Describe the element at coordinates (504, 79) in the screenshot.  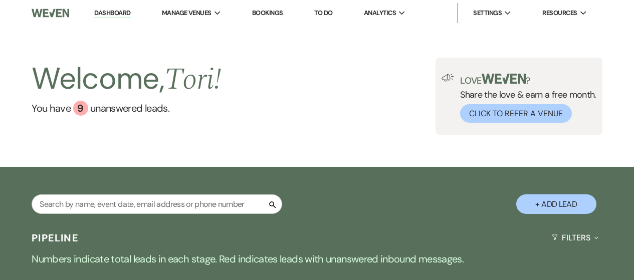
I see `img: weven-logo-green.svg` at that location.